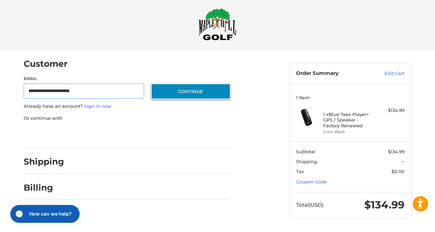 Image resolution: width=435 pixels, height=232 pixels. What do you see at coordinates (311, 182) in the screenshot?
I see `a: Coupon Code` at bounding box center [311, 182].